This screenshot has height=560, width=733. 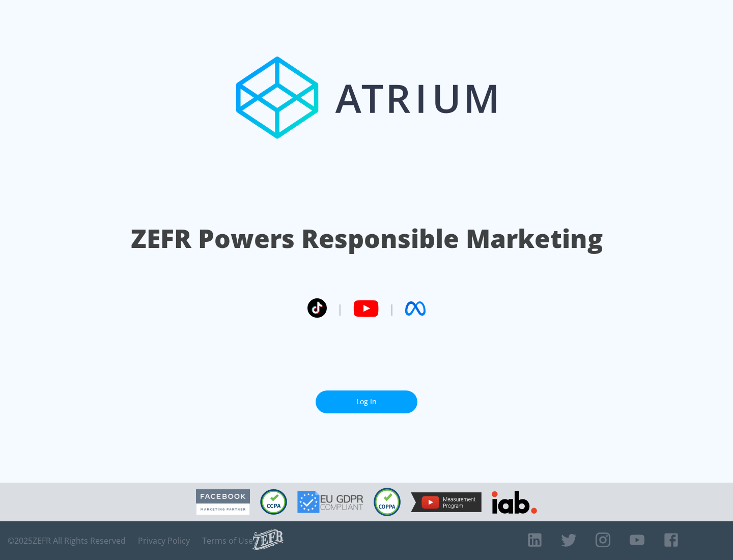 What do you see at coordinates (514, 502) in the screenshot?
I see `img: IAB` at bounding box center [514, 502].